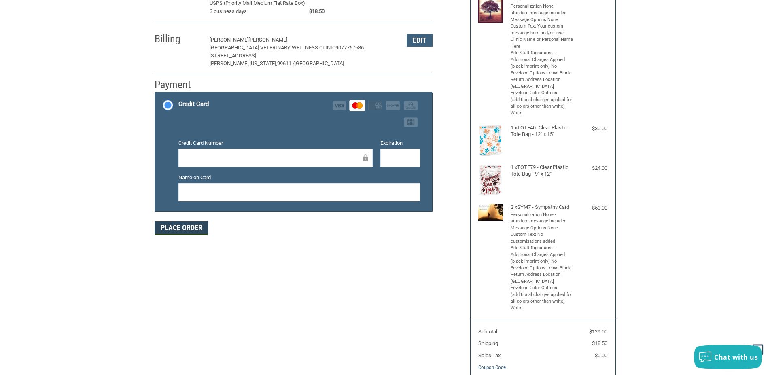  What do you see at coordinates (276, 143) in the screenshot?
I see `label: Credit Card Number` at bounding box center [276, 143].